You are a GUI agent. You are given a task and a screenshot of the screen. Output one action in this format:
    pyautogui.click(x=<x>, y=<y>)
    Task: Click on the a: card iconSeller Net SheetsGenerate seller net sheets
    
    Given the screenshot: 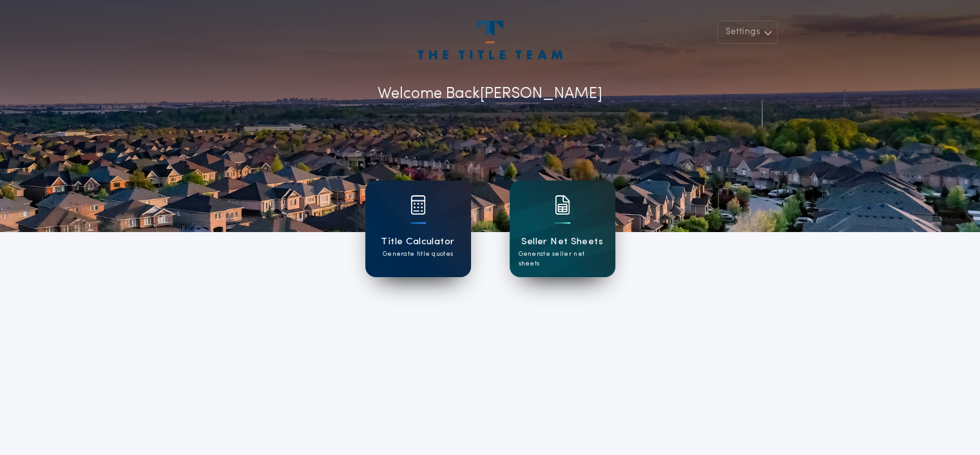 What is the action you would take?
    pyautogui.click(x=562, y=229)
    